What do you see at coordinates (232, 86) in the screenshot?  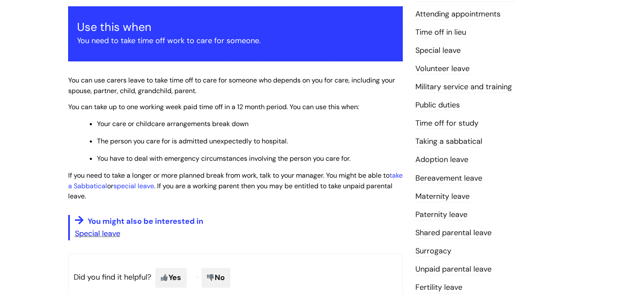 I see `span: You can use carers leave to take time off to care for someone who depends on you for care, includ...` at bounding box center [232, 86].